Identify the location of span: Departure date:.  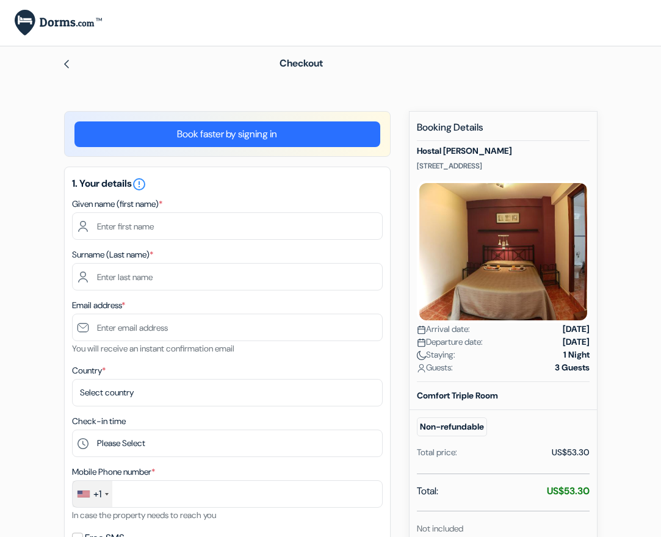
(450, 342).